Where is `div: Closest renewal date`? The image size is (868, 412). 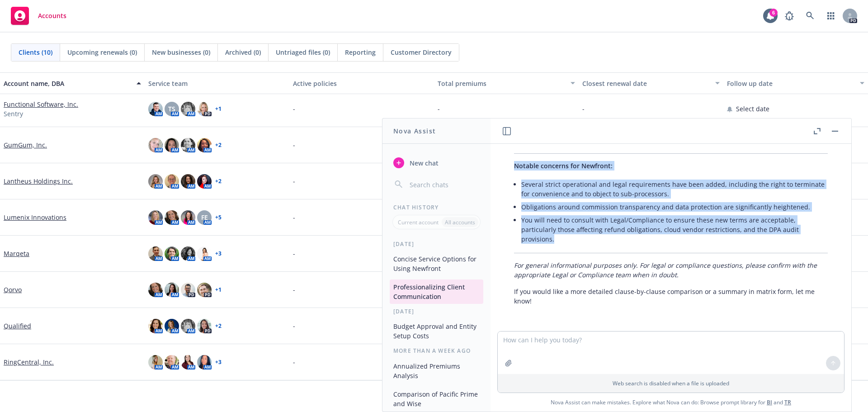 div: Closest renewal date is located at coordinates (646, 83).